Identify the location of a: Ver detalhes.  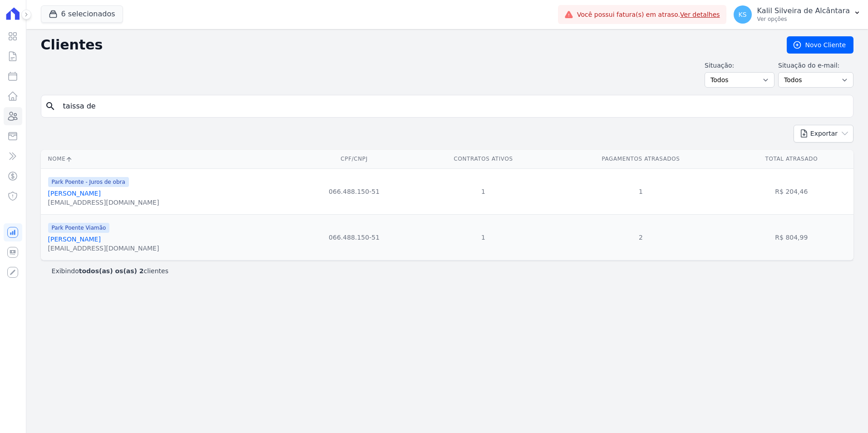
(700, 15).